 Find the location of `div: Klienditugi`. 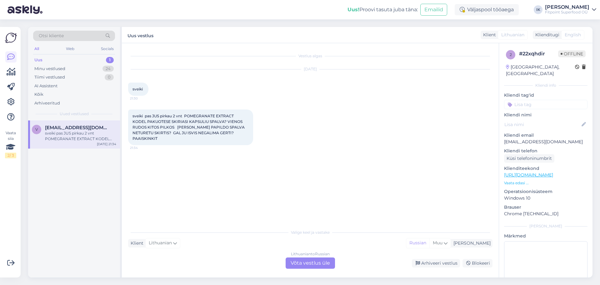

div: Klienditugi is located at coordinates (546, 35).